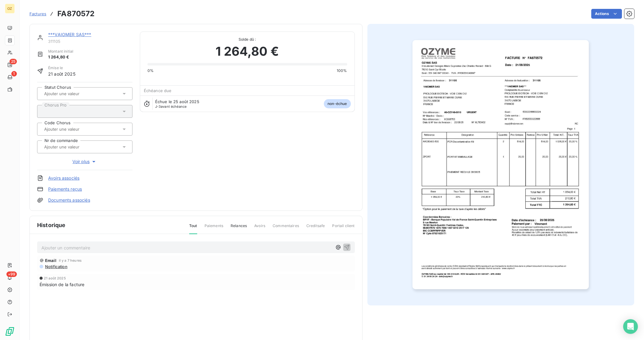 The image size is (644, 340). Describe the element at coordinates (343, 229) in the screenshot. I see `span: Portail client` at that location.